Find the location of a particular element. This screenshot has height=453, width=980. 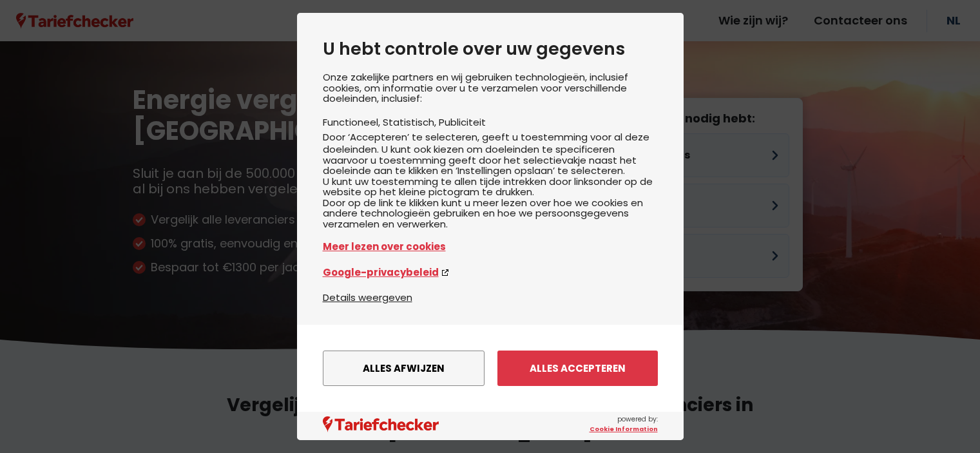

div: menu is located at coordinates (490, 368).